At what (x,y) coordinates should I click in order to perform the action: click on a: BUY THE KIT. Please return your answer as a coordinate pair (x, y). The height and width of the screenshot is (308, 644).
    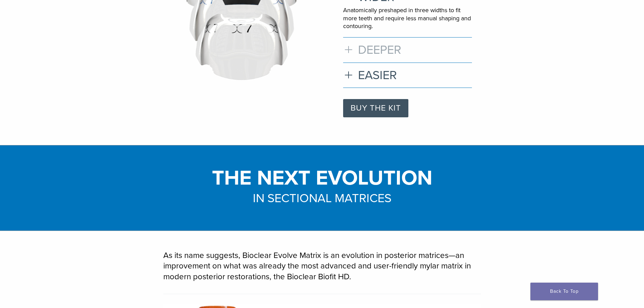
    Looking at the image, I should click on (375, 108).